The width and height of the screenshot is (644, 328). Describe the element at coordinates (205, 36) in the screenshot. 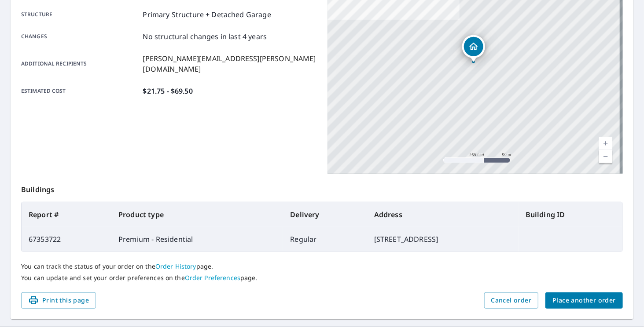

I see `p: No structural changes in last 4 years` at that location.